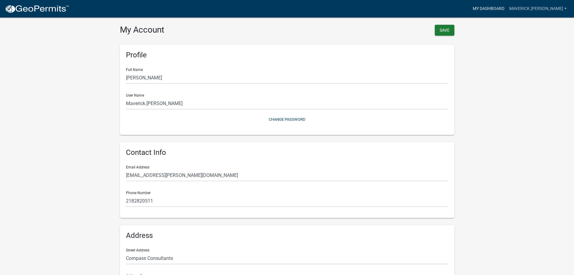 The image size is (574, 275). Describe the element at coordinates (489, 9) in the screenshot. I see `a: My Dashboard` at that location.